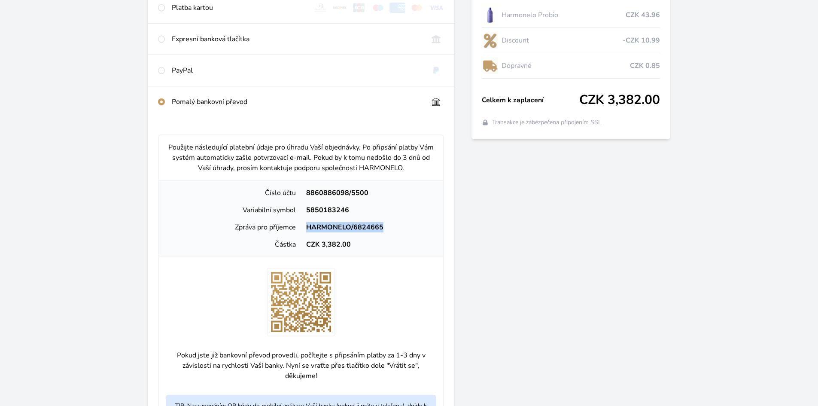 The image size is (818, 406). Describe the element at coordinates (490, 66) in the screenshot. I see `img: delivery-lo.png` at that location.